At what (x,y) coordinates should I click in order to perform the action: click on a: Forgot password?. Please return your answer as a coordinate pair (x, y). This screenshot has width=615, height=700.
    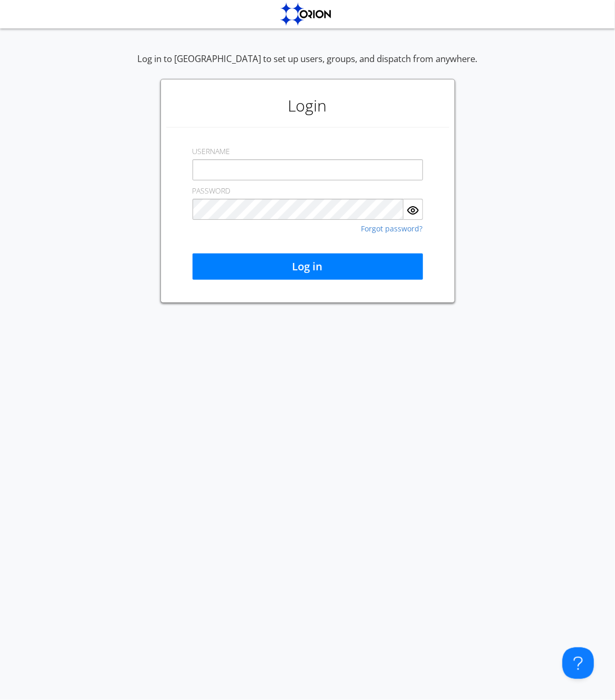
    Looking at the image, I should click on (392, 229).